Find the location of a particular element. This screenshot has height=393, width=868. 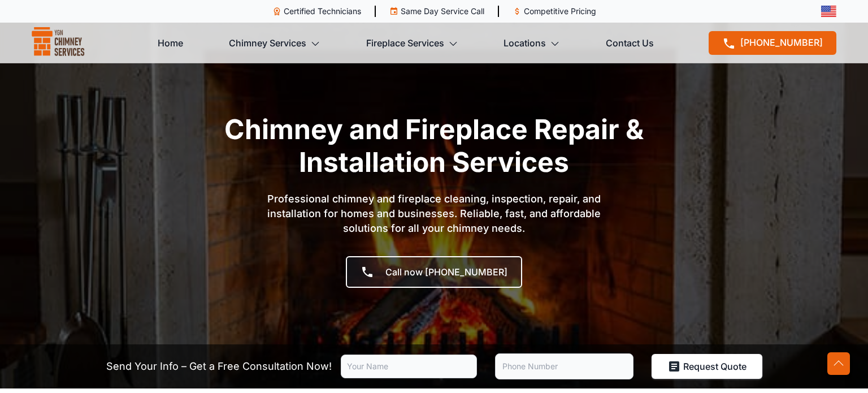

h1: Chimney and Fireplace Repair & Installation Services is located at coordinates (434, 145).